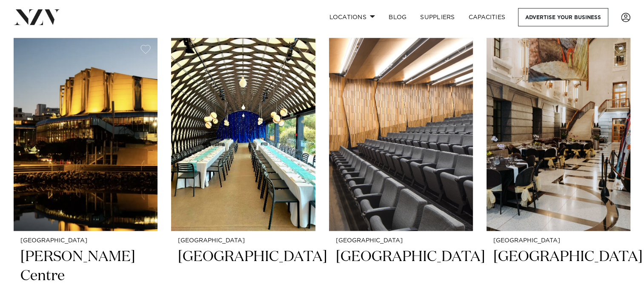 The width and height of the screenshot is (644, 301). Describe the element at coordinates (37, 17) in the screenshot. I see `img: nzv-logo.png` at that location.